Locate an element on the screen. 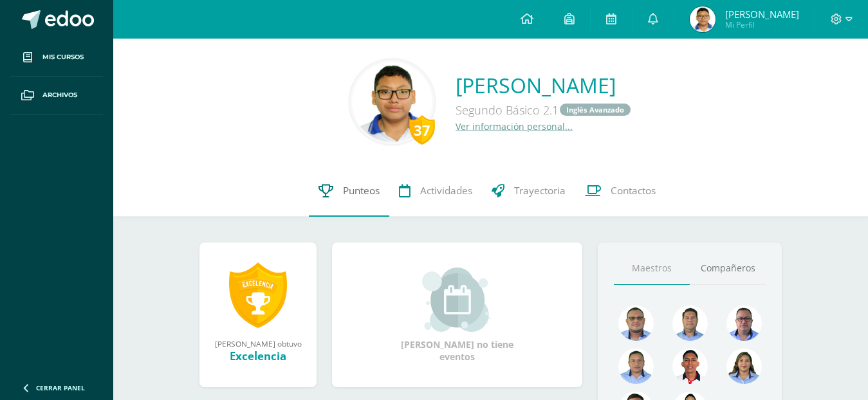  span: Archivos is located at coordinates (60, 95).